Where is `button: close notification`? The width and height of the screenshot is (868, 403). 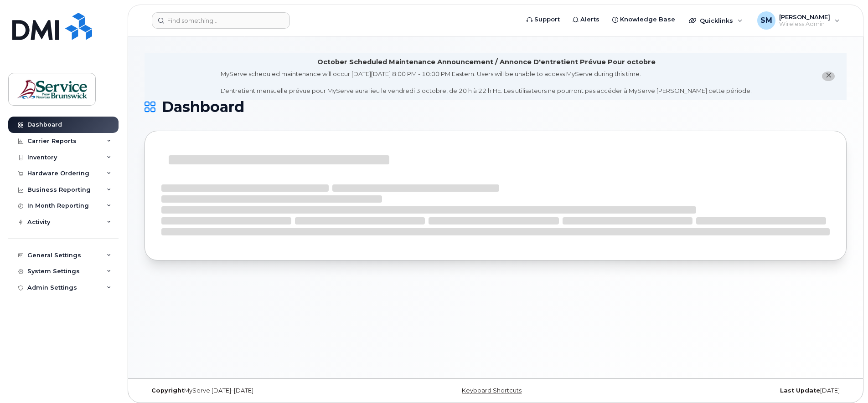 button: close notification is located at coordinates (828, 76).